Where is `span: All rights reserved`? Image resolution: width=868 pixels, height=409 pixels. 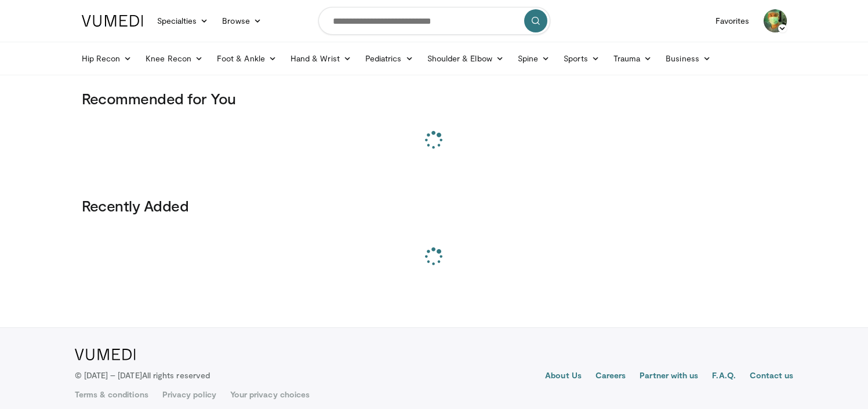 span: All rights reserved is located at coordinates (176, 375).